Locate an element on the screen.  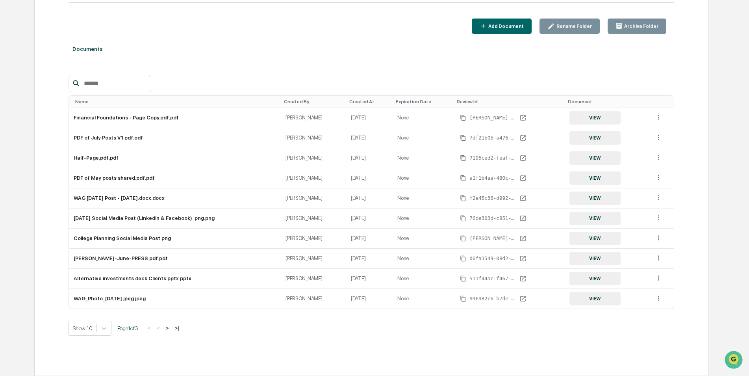
button: Open customer support is located at coordinates (10, 10).